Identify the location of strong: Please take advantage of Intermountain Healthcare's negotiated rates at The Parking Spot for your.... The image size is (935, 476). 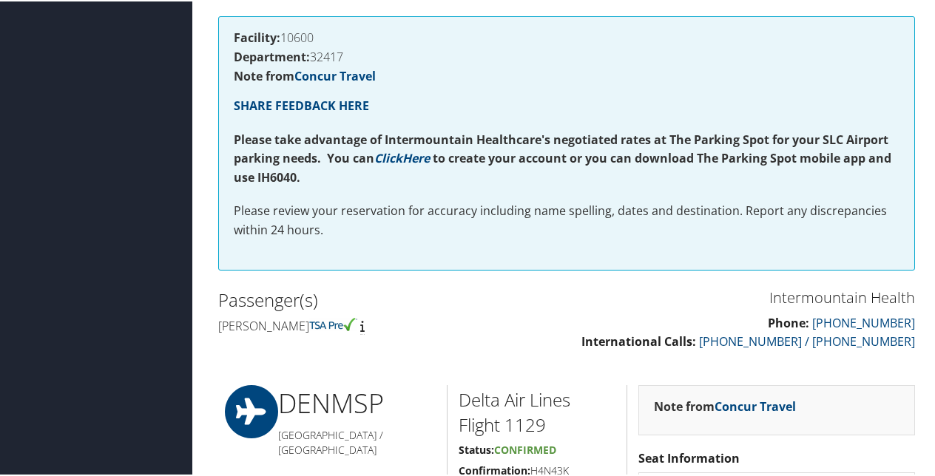
(560, 148).